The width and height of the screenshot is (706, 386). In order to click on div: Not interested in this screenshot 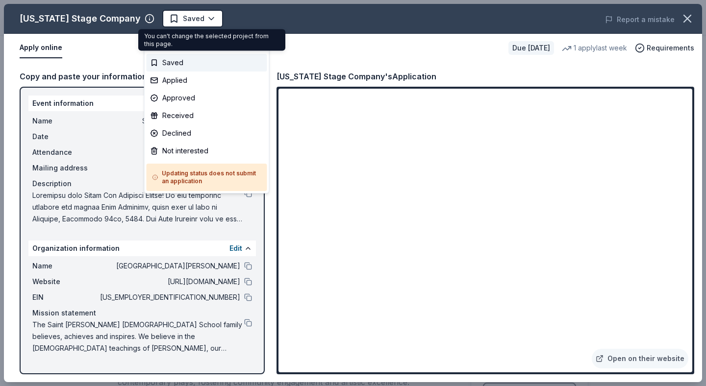, I will do `click(207, 151)`.